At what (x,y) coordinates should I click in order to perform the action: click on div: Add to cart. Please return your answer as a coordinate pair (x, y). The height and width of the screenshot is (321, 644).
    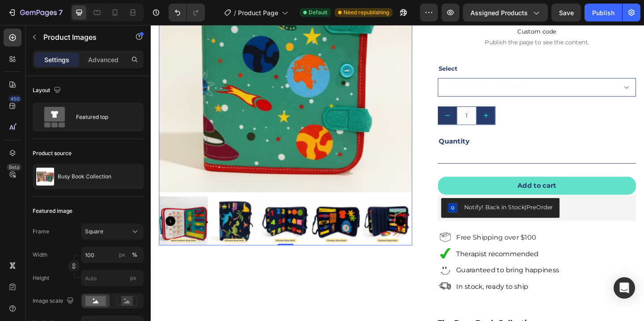
    Looking at the image, I should click on (420, 175).